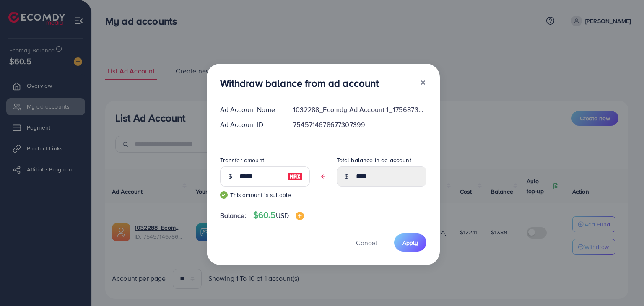  Describe the element at coordinates (374, 160) in the screenshot. I see `label: Total balance in ad account` at that location.